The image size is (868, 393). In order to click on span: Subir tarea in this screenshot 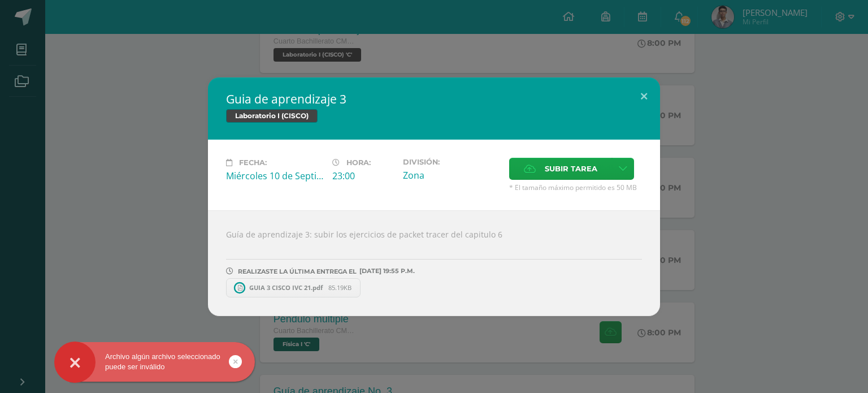, I will do `click(571, 168)`.